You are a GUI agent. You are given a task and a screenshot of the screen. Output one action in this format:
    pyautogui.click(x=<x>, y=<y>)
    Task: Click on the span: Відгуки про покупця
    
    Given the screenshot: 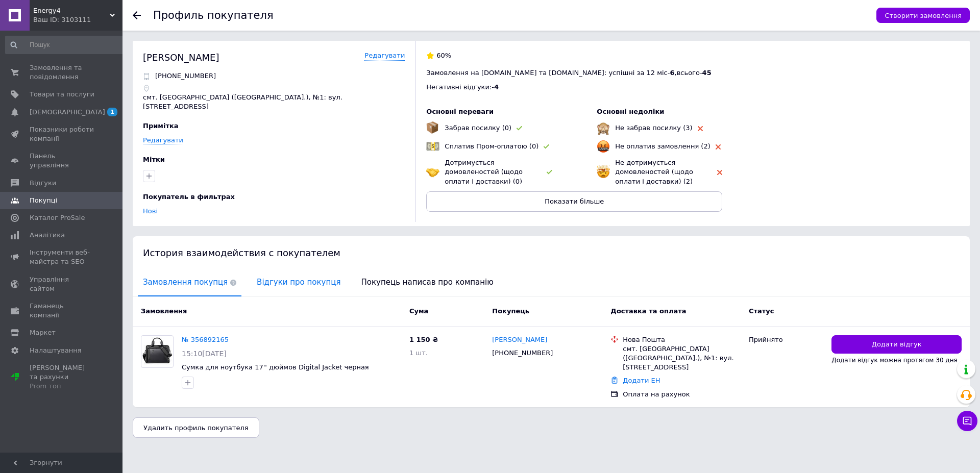 What is the action you would take?
    pyautogui.click(x=299, y=283)
    